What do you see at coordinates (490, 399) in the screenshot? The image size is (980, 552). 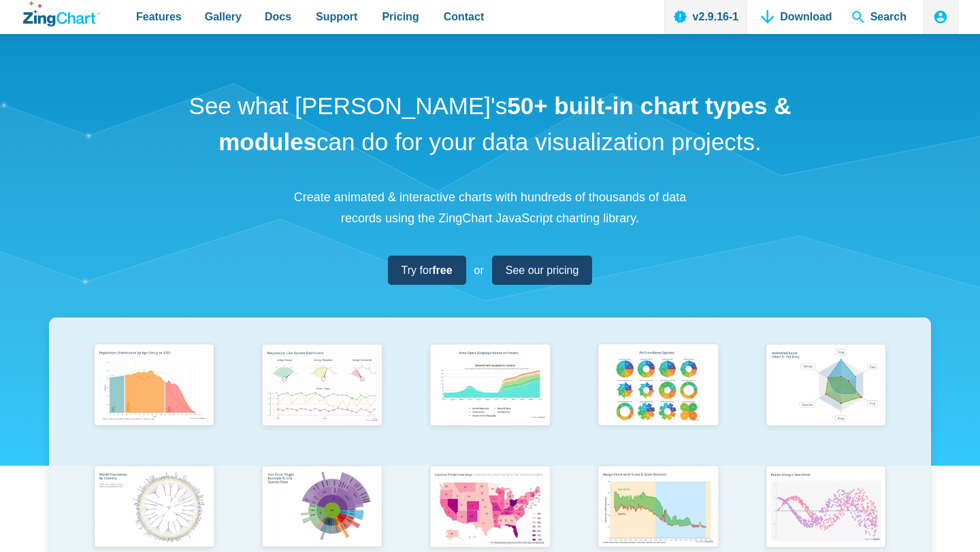 I see `a: Area Chart (Displays Nodes on Hover)` at bounding box center [490, 399].